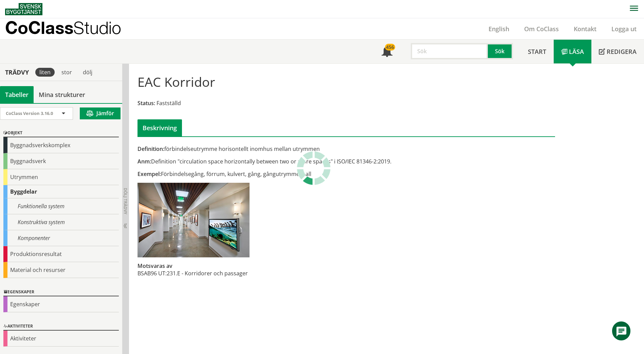 Image resolution: width=644 pixels, height=354 pixels. What do you see at coordinates (125, 201) in the screenshot?
I see `span: Dölj trädvy` at bounding box center [125, 201].